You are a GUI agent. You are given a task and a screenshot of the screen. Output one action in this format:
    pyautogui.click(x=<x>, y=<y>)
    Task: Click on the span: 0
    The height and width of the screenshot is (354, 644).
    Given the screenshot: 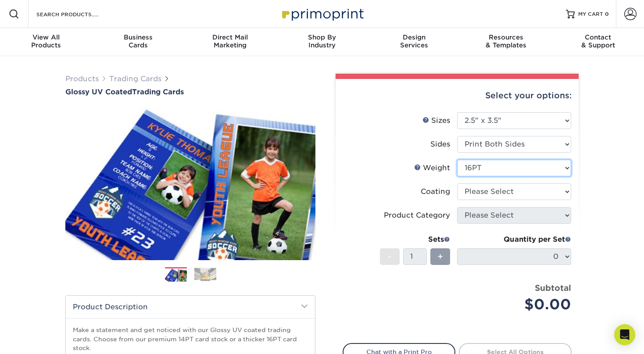 What is the action you would take?
    pyautogui.click(x=607, y=14)
    